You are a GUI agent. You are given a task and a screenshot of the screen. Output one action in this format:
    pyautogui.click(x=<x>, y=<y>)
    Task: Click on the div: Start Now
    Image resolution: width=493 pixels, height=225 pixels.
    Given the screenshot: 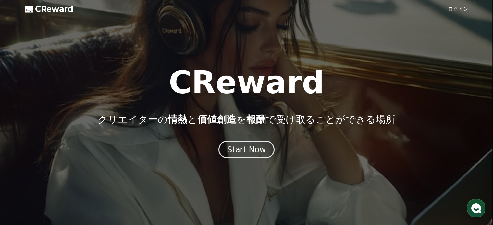 What is the action you would take?
    pyautogui.click(x=246, y=150)
    